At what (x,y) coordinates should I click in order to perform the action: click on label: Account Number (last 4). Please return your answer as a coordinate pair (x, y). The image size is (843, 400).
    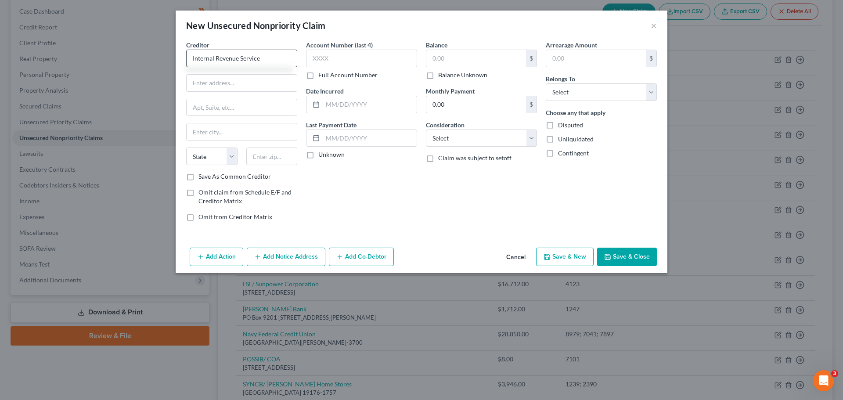
    Looking at the image, I should click on (339, 45).